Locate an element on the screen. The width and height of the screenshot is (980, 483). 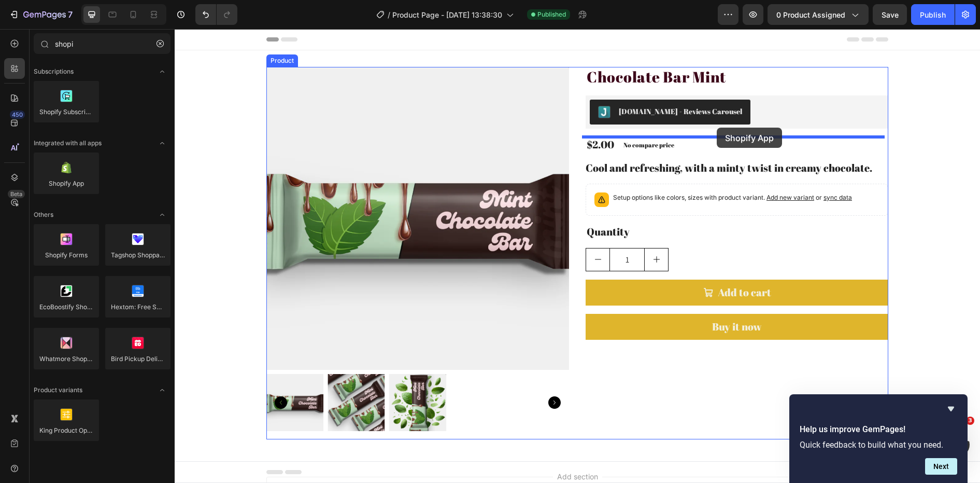
span: 3 is located at coordinates (970, 421).